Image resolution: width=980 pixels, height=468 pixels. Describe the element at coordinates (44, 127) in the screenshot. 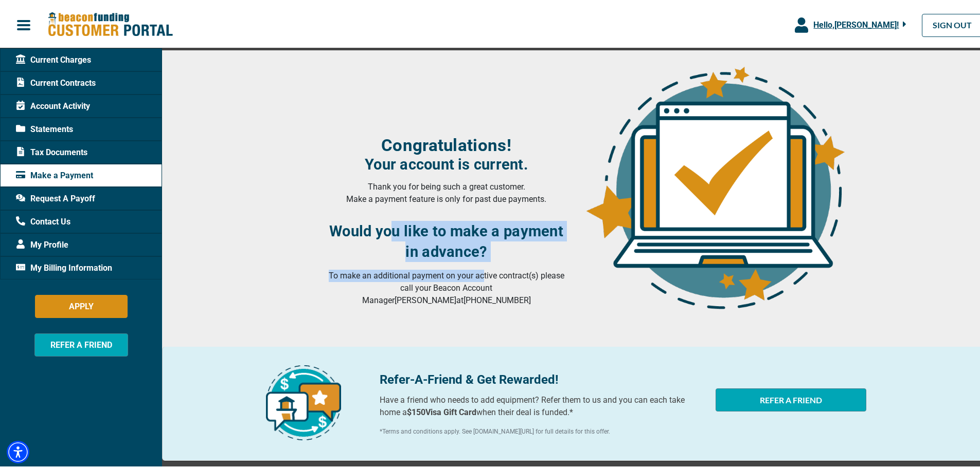

I see `span: Statements` at that location.